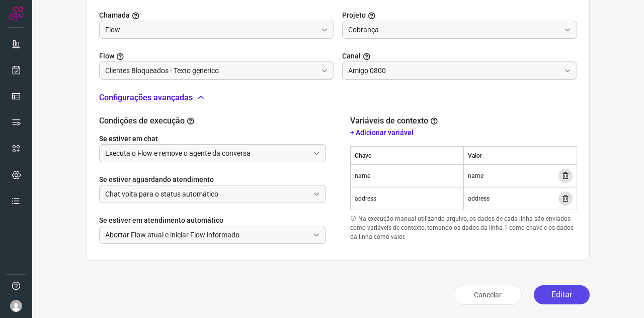 The height and width of the screenshot is (318, 644). What do you see at coordinates (212, 139) in the screenshot?
I see `label: Se estiver em chat` at bounding box center [212, 139].